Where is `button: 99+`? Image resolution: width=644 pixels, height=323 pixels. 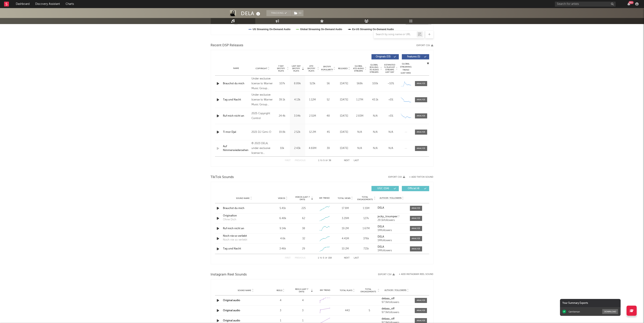
button: 99+ is located at coordinates (629, 4).